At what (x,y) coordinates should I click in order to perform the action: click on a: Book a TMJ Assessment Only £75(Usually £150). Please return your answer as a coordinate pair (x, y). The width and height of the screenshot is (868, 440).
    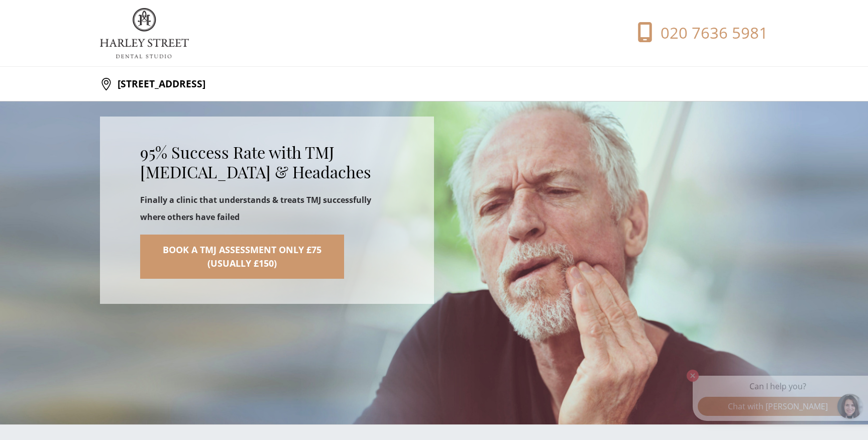
    Looking at the image, I should click on (242, 257).